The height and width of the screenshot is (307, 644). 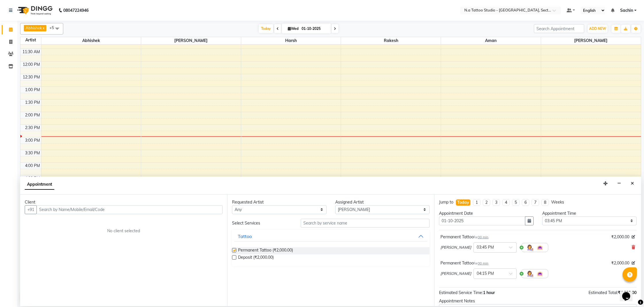 What do you see at coordinates (486, 202) in the screenshot?
I see `li: 2` at bounding box center [486, 202].